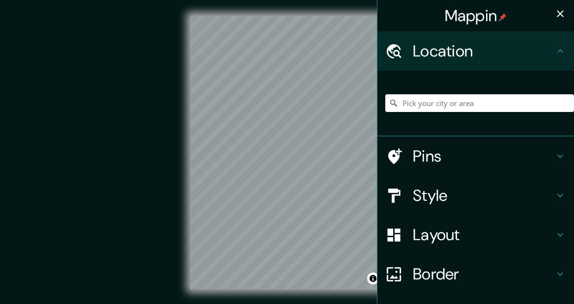 The height and width of the screenshot is (304, 574). What do you see at coordinates (483, 51) in the screenshot?
I see `h4: Location` at bounding box center [483, 51].